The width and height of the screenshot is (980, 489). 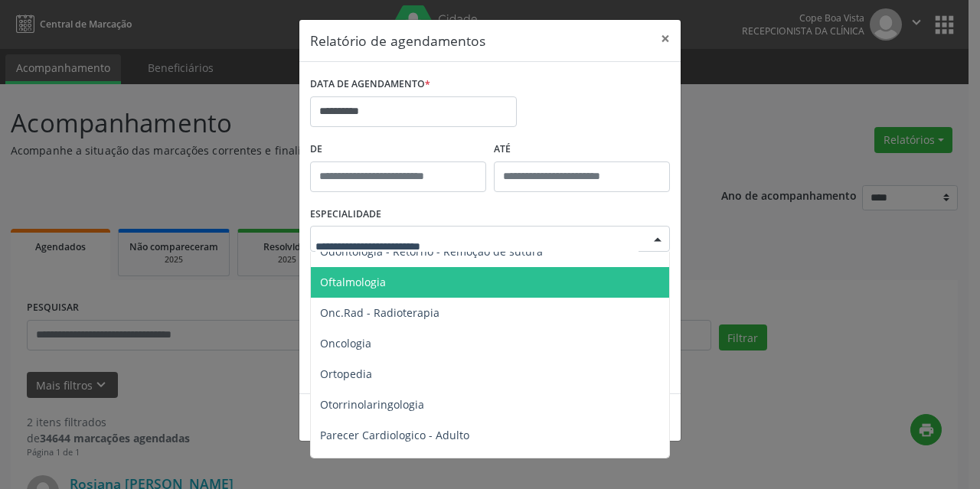 What do you see at coordinates (582, 149) in the screenshot?
I see `label: ATÉ` at bounding box center [582, 149].